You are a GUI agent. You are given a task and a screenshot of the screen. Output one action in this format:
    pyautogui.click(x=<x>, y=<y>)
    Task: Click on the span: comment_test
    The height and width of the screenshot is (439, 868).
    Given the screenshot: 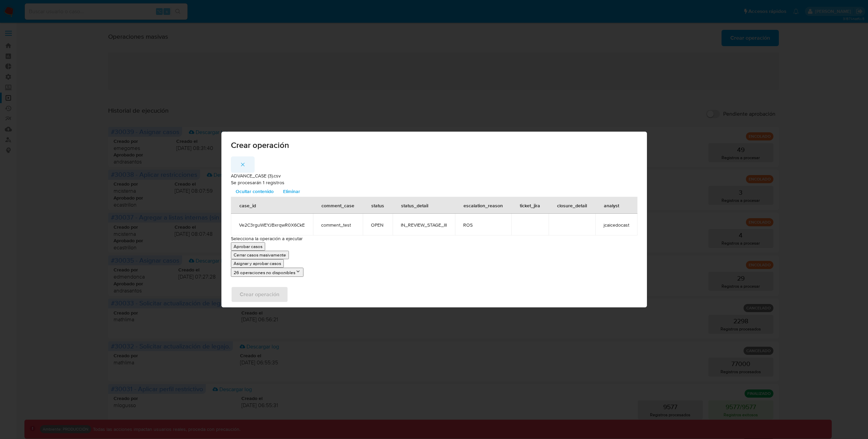 What is the action you would take?
    pyautogui.click(x=338, y=225)
    